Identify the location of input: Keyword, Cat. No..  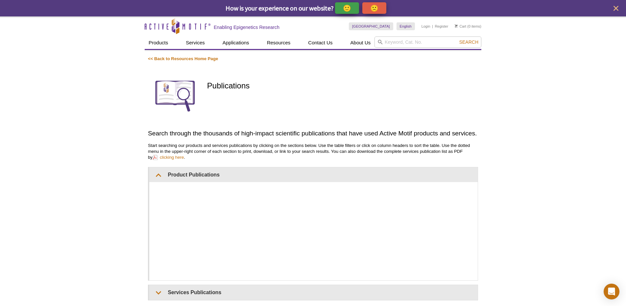
(427, 42).